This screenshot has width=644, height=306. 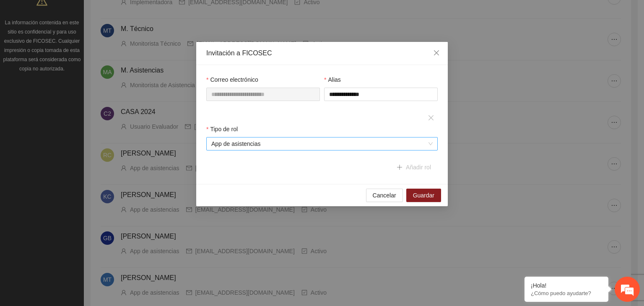 What do you see at coordinates (82, 226) in the screenshot?
I see `textarea: Escriba su mensaje y pulse “Intro”` at bounding box center [82, 226].